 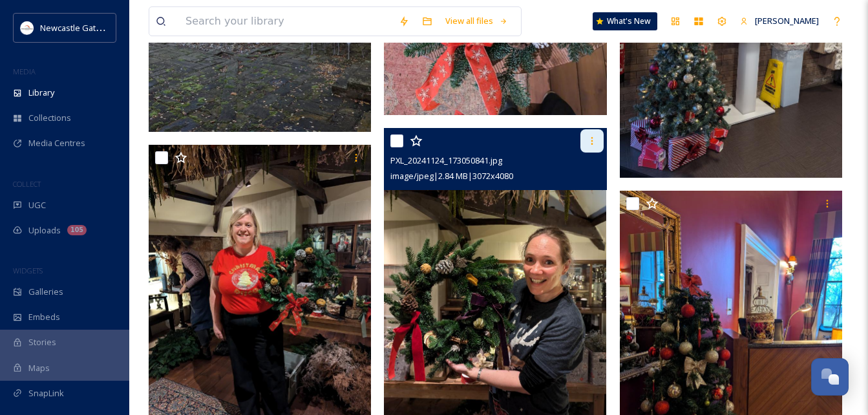 What do you see at coordinates (625, 21) in the screenshot?
I see `a: What's New` at bounding box center [625, 21].